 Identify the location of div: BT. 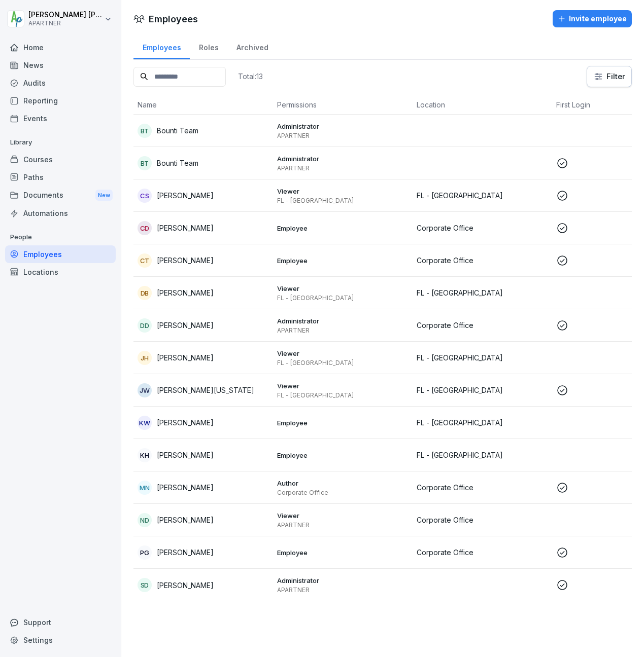
(144, 163).